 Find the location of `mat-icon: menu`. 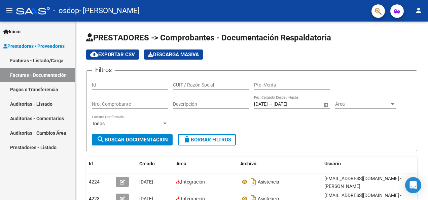

mat-icon: menu is located at coordinates (9, 10).